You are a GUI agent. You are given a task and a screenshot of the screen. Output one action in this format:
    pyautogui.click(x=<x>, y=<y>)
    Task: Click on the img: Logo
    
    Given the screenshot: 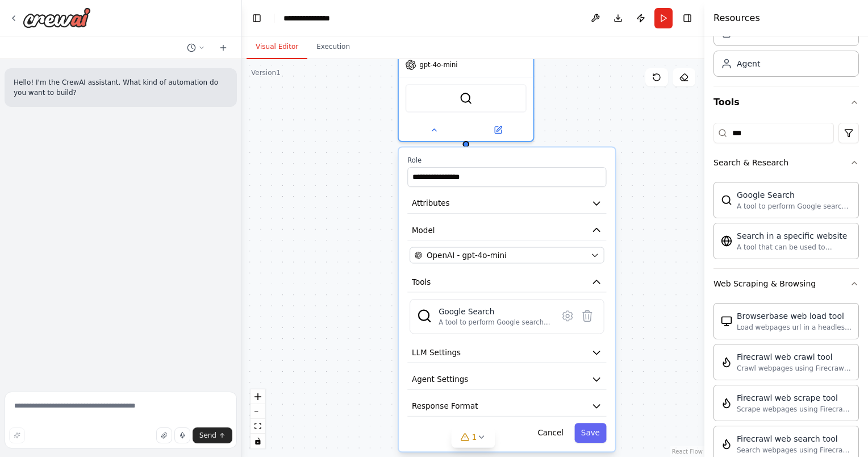 What is the action you would take?
    pyautogui.click(x=57, y=18)
    